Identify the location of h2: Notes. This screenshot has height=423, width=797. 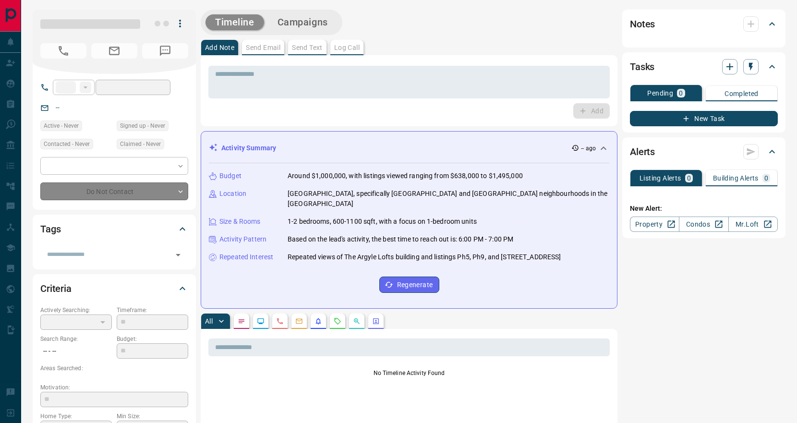
(642, 24).